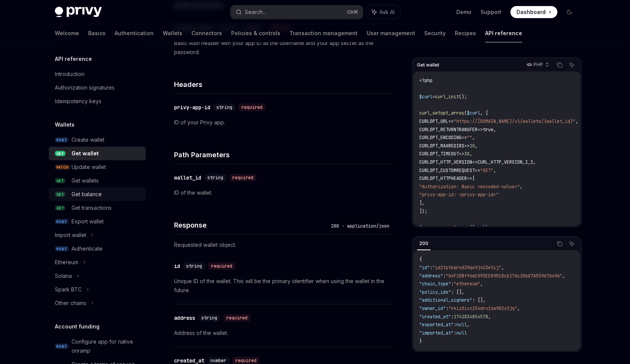  I want to click on a: Security, so click(435, 34).